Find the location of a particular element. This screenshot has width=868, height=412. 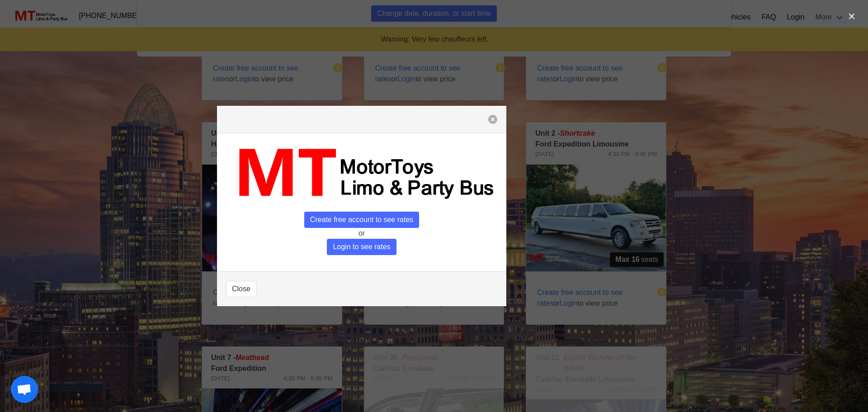

button: Close is located at coordinates (241, 289).